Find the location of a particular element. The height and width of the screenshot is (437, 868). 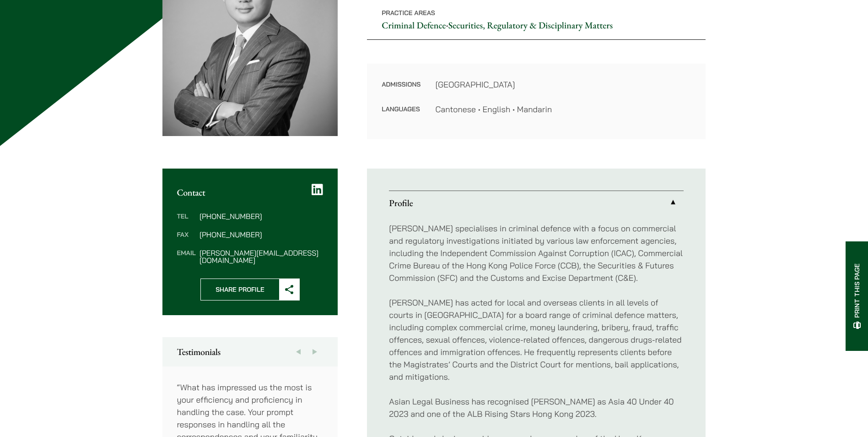

button: Next is located at coordinates (315, 352).